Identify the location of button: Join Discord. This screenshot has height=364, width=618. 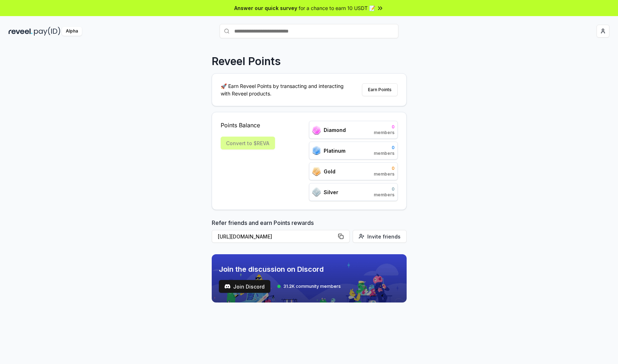
(245, 286).